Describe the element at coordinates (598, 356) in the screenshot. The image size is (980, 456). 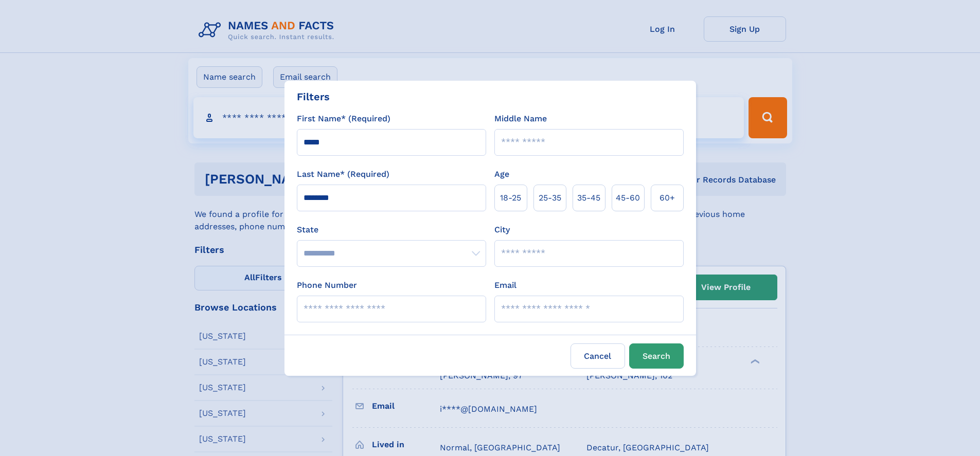
I see `label: Cancel` at that location.